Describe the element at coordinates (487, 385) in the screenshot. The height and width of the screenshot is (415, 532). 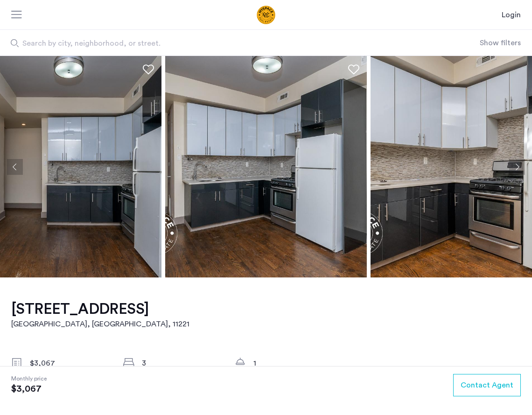
I see `span: Contact Agent` at that location.